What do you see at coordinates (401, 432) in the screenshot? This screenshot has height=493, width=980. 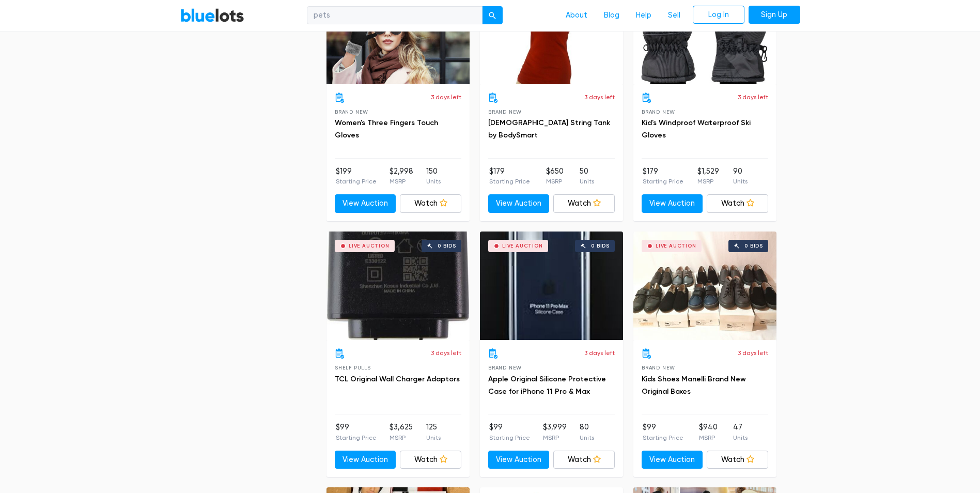 I see `li: $3,625` at bounding box center [401, 432].